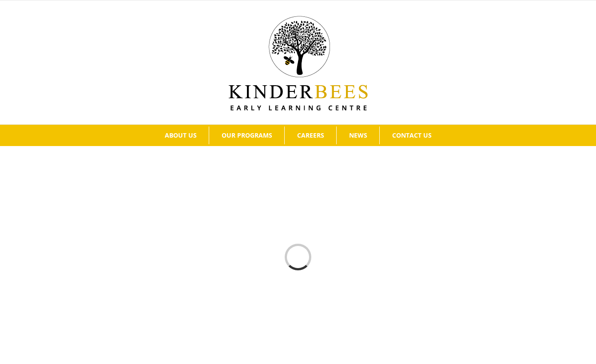  I want to click on span: NEWS, so click(358, 135).